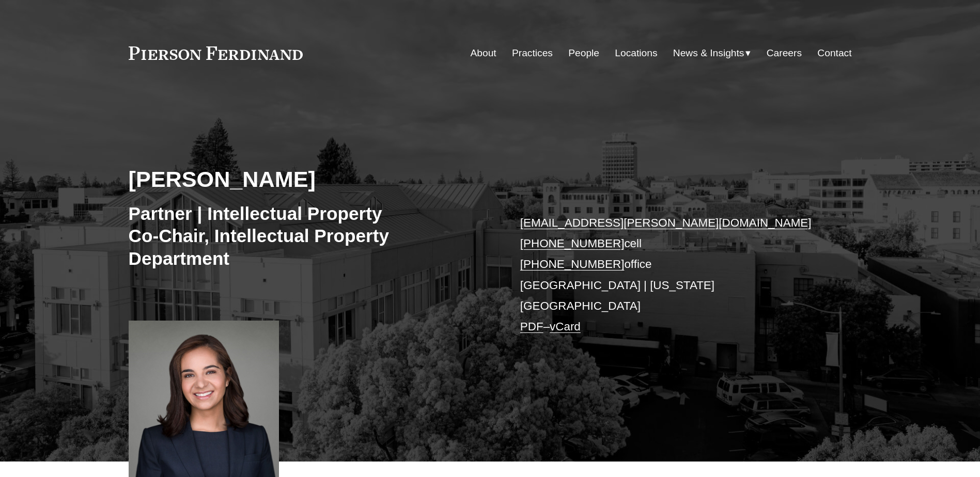 The width and height of the screenshot is (980, 477). What do you see at coordinates (583, 53) in the screenshot?
I see `a: People` at bounding box center [583, 53].